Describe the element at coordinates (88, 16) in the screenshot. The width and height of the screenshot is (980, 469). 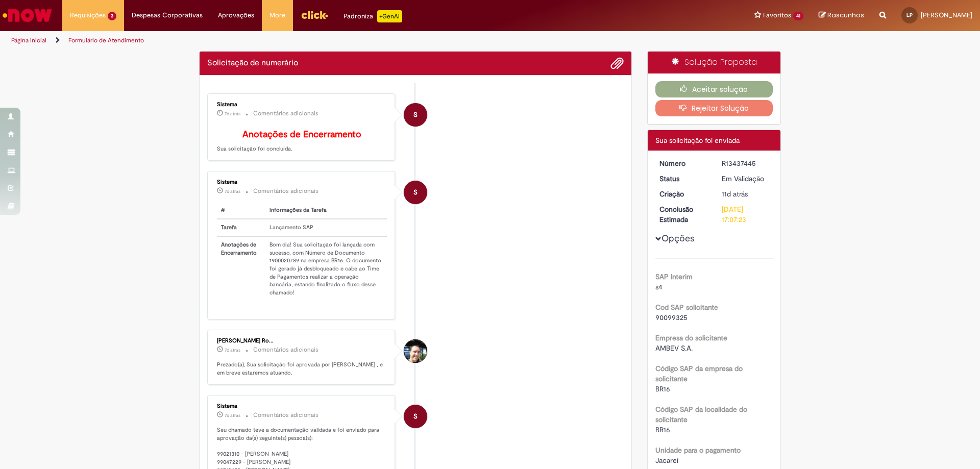
I see `span: Requisições` at that location.